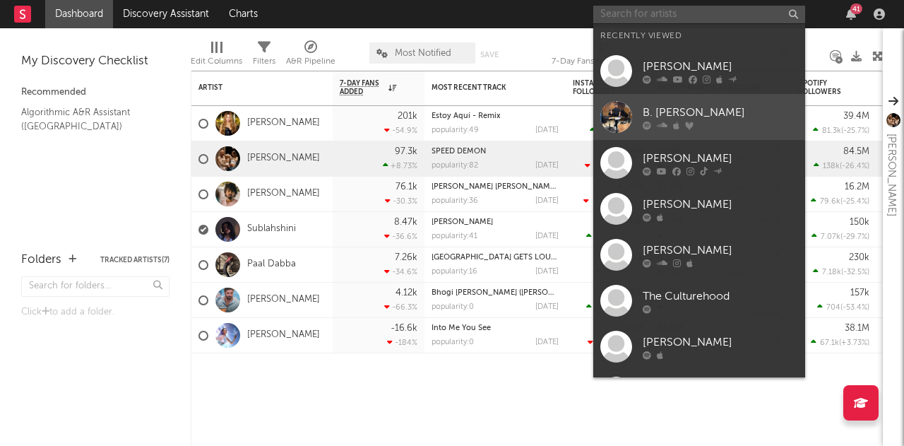 This screenshot has height=446, width=904. Describe the element at coordinates (489, 54) in the screenshot. I see `button: Save` at that location.